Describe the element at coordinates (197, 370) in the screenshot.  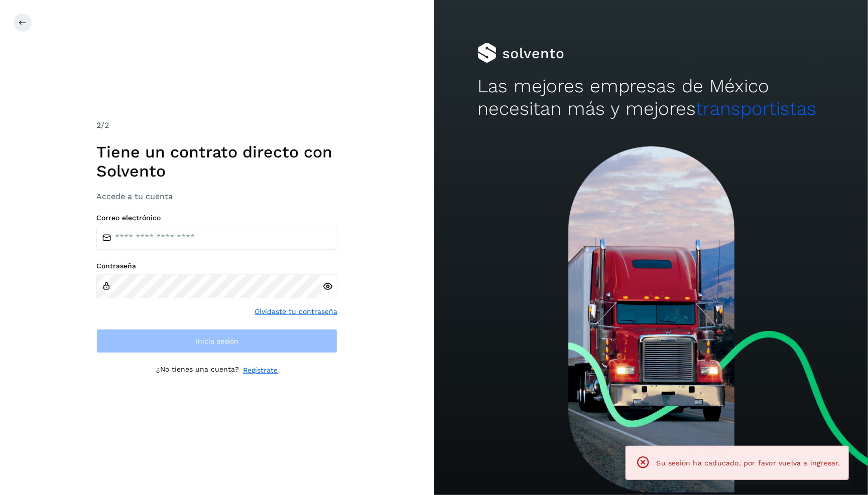
I see `p: ¿No tienes una cuenta?` at that location.